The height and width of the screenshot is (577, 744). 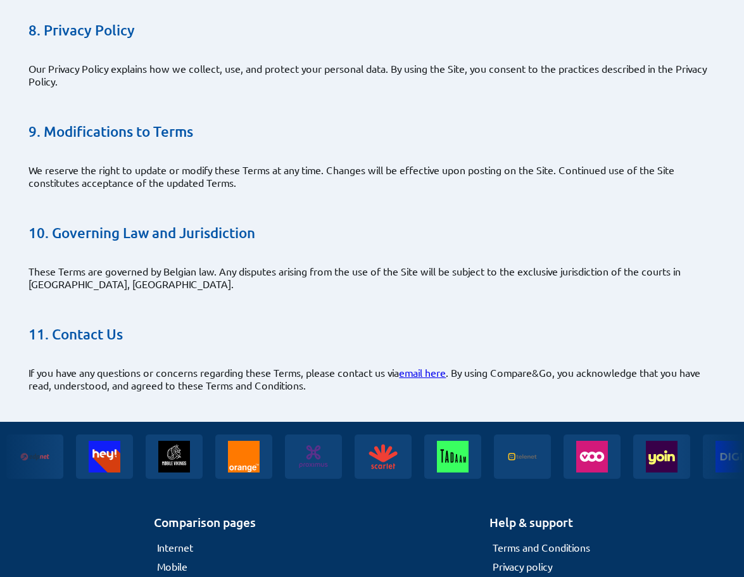 I want to click on img: Telenet banner logo, so click(x=521, y=456).